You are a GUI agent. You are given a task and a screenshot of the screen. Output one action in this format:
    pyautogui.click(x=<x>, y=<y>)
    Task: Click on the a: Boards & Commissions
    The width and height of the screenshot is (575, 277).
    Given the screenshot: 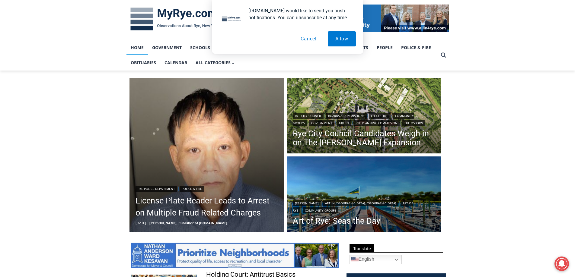 What is the action you would take?
    pyautogui.click(x=346, y=116)
    